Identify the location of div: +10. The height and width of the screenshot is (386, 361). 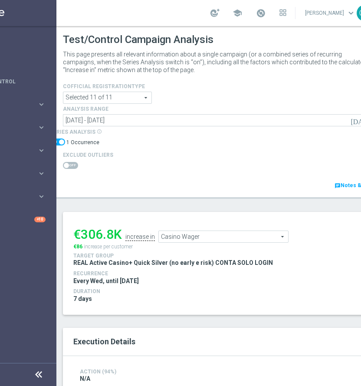
(40, 219).